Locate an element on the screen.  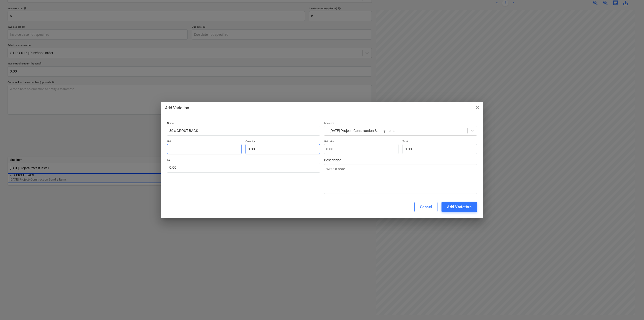
span: close is located at coordinates (478, 107).